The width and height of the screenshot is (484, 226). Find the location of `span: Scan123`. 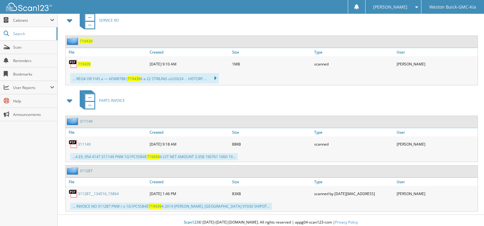

span: Scan123 is located at coordinates (191, 222).